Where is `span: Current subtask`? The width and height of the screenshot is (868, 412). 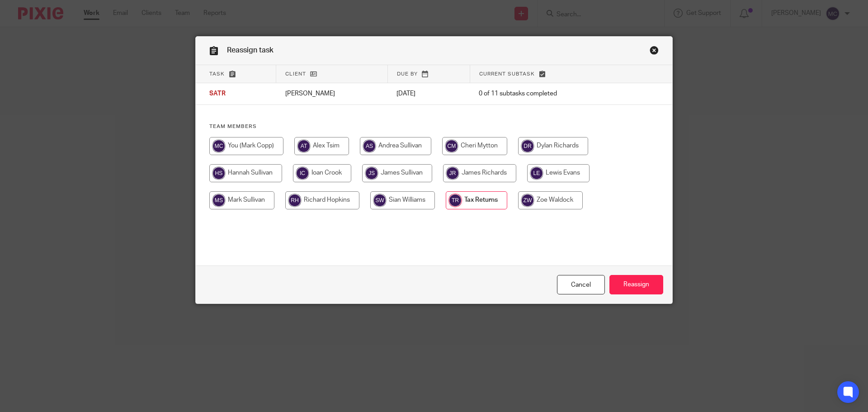
span: Current subtask is located at coordinates (507, 74).